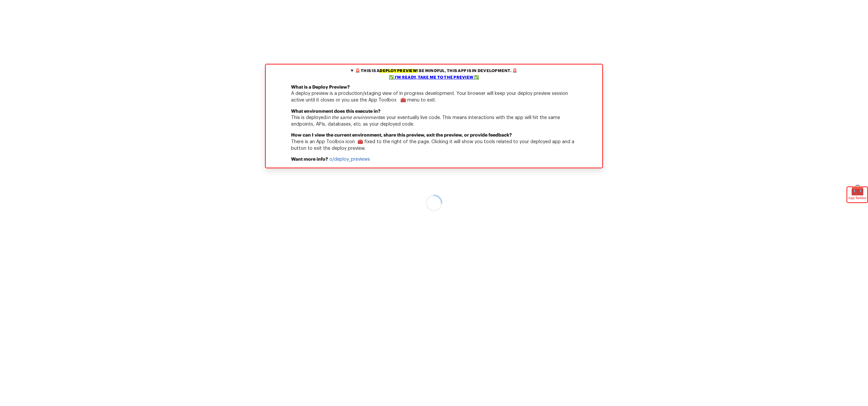 Image resolution: width=868 pixels, height=406 pixels. What do you see at coordinates (434, 74) in the screenshot?
I see `summary: 🚨 This is adeploy preview! Be mindful, this app is in development. 🚨✅ I'm ready, take me to the p...` at bounding box center [434, 74].